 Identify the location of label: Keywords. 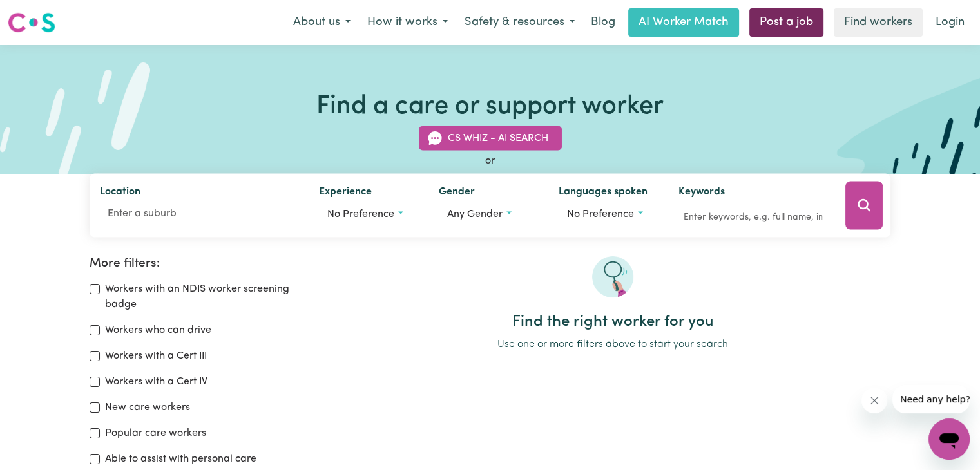
(701, 193).